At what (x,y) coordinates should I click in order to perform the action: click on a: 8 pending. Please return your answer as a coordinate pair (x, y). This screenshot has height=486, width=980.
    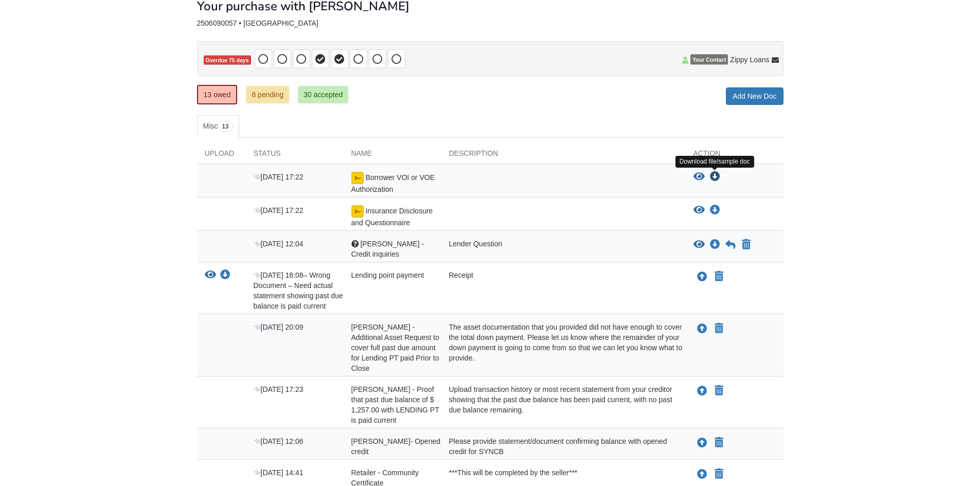
    Looking at the image, I should click on (267, 95).